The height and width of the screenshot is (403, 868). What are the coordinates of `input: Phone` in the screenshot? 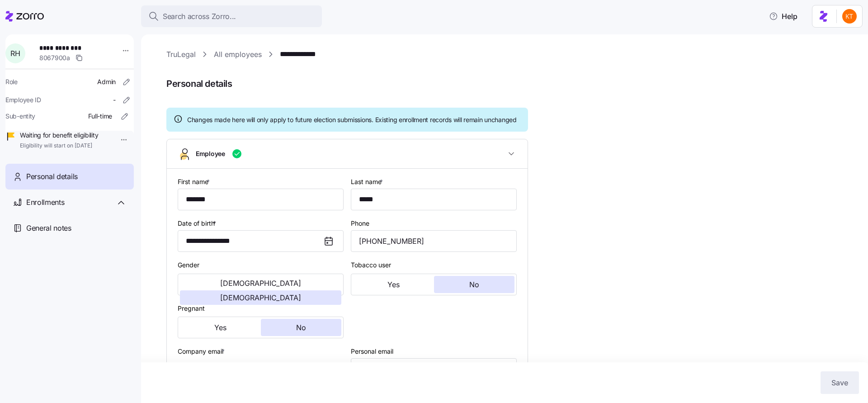 It's located at (434, 241).